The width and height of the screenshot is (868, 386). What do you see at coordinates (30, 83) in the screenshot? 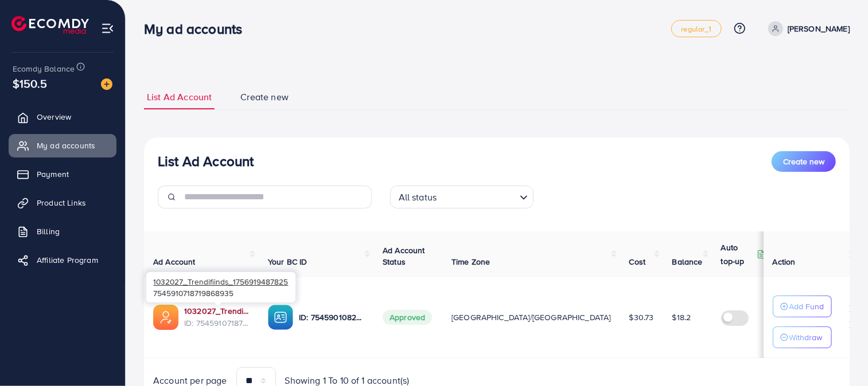
I see `span: $150.5` at bounding box center [30, 83].